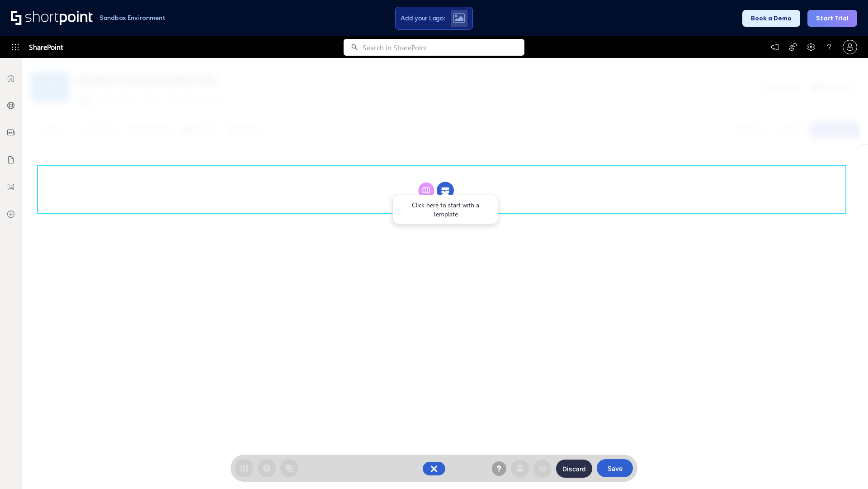 This screenshot has height=489, width=868. What do you see at coordinates (845, 467) in the screenshot?
I see `div: Chat Widget` at bounding box center [845, 467].